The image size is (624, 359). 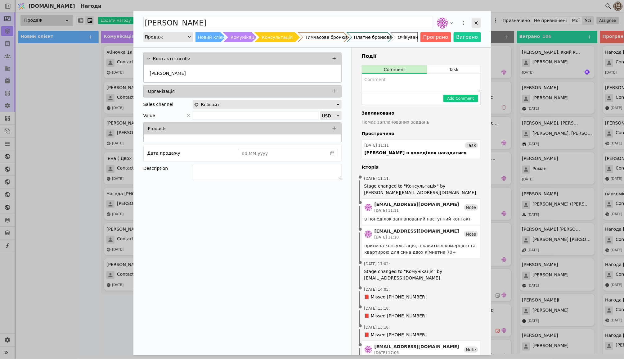 I want to click on div: приємна консультація, цікавиться комерцією та квартирою для сина двох кімнатна 70+, so click(x=422, y=249).